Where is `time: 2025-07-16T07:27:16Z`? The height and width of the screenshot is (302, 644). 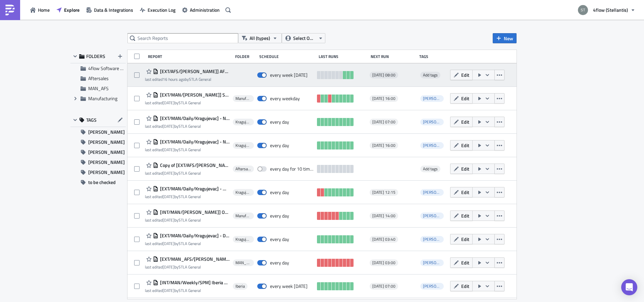 time: 2025-07-16T07:27:16Z is located at coordinates (168, 267).